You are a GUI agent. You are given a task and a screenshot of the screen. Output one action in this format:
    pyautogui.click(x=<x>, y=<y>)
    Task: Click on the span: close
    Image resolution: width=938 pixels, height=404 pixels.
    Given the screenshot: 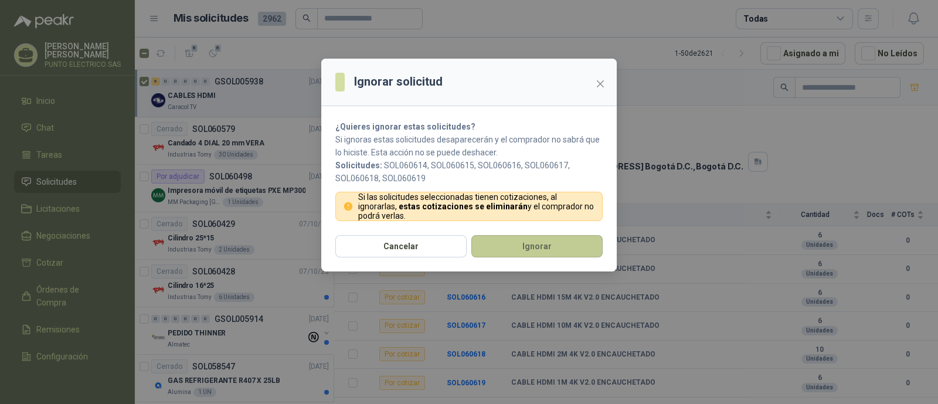 What is the action you would take?
    pyautogui.click(x=600, y=84)
    